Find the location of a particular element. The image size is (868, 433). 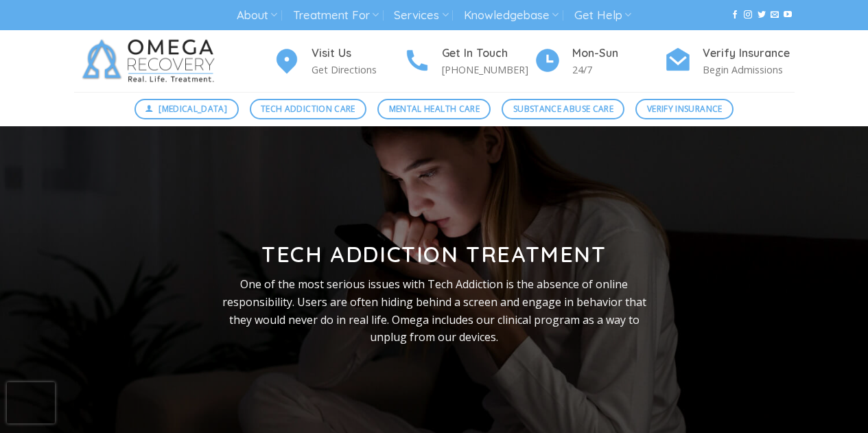

p: One of the most serious issues with Tech Addiction is the absence of online responsibility. Users... is located at coordinates (434, 311).